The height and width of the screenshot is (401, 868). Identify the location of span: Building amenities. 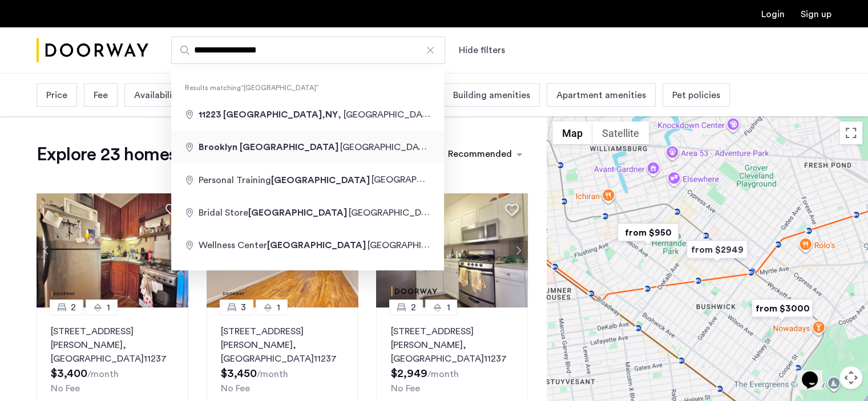
(491, 95).